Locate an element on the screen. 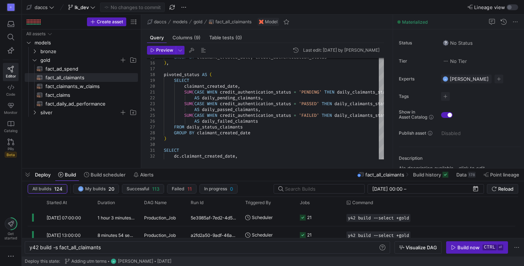  span: SELECT is located at coordinates (171, 150).